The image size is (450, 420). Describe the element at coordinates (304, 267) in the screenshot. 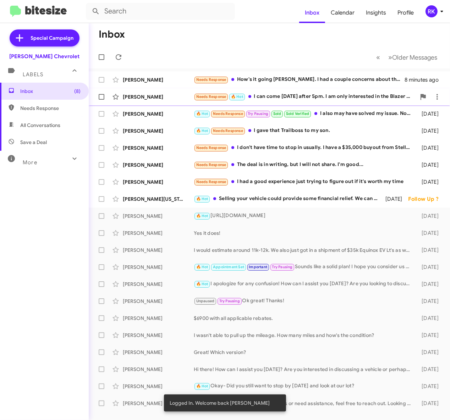

I see `div: Sounds like a solid plan! I hope you consider us when you're ready to look further into it. Thank...` at that location.